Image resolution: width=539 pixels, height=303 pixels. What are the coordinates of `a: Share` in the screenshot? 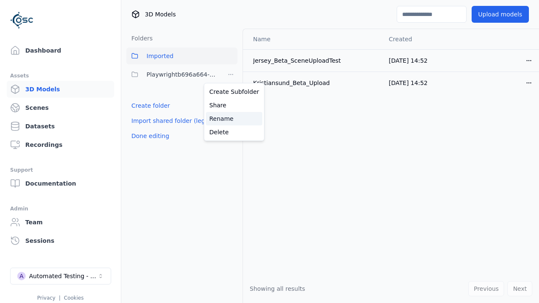 It's located at (234, 105).